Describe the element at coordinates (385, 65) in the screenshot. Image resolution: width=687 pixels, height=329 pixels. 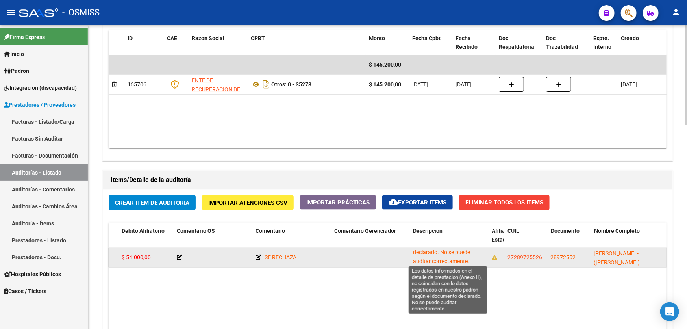
I see `span: $ 145.200,00` at that location.